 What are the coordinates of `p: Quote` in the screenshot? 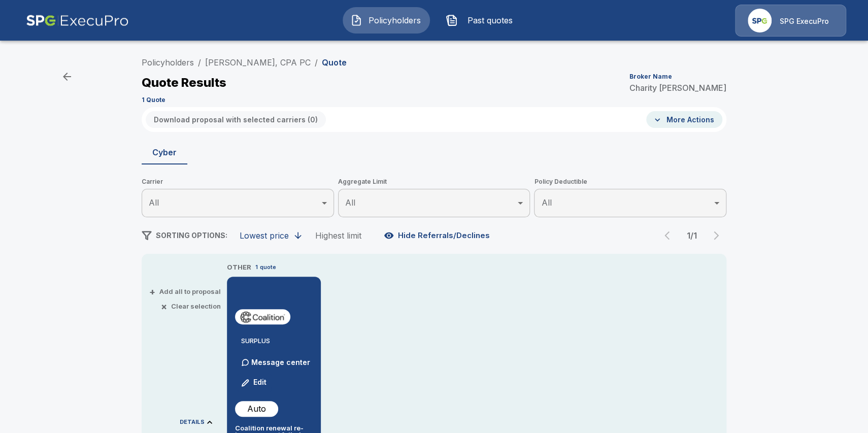 It's located at (334, 62).